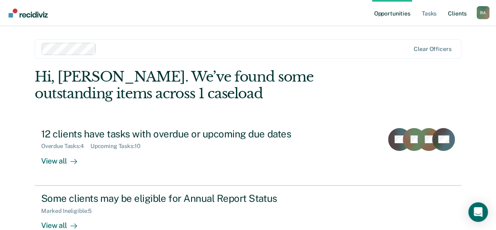  I want to click on div: Upcoming Tasks : 10, so click(119, 146).